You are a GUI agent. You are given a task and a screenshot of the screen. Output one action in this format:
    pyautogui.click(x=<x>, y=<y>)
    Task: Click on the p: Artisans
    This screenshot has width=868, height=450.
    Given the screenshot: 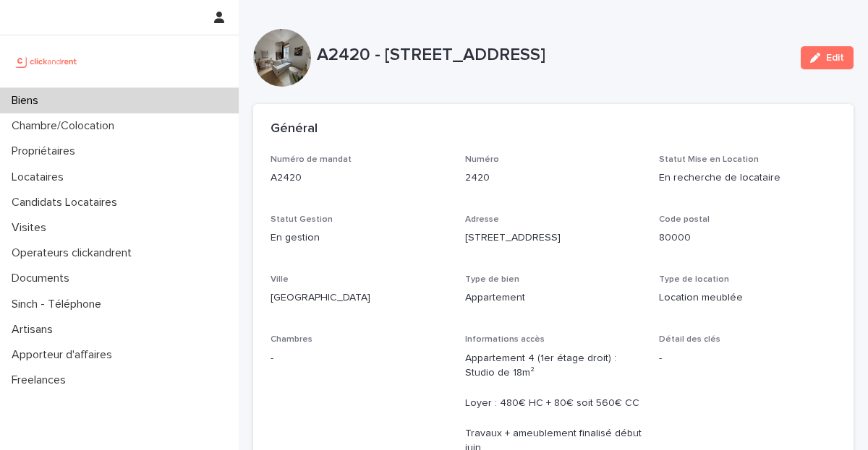 What is the action you would take?
    pyautogui.click(x=35, y=330)
    